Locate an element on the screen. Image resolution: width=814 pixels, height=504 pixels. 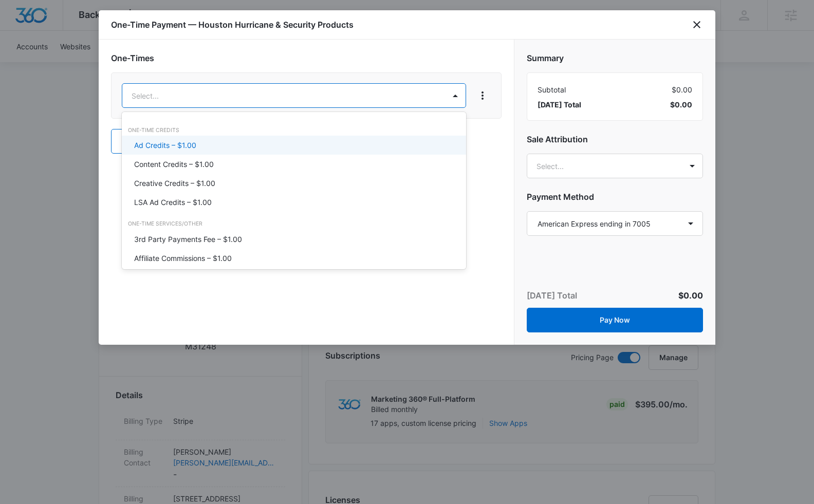
p: Creative Credits – $1.00 is located at coordinates (175, 183).